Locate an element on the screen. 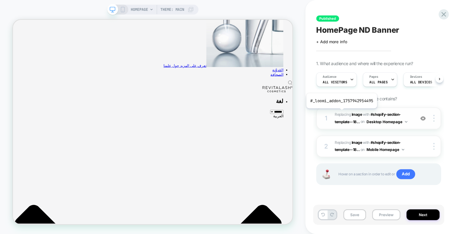 The width and height of the screenshot is (458, 234). span: Add is located at coordinates (406, 174).